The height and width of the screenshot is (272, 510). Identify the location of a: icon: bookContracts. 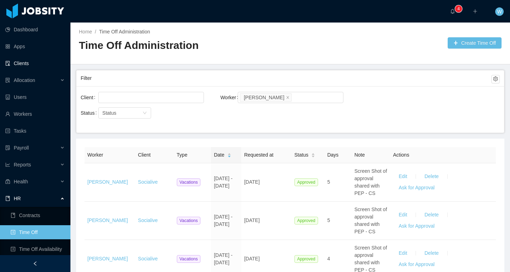
(38, 216).